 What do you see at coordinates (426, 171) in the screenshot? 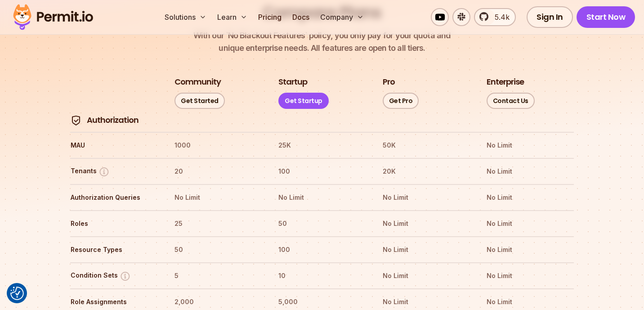
I see `th: 20K` at bounding box center [426, 171].